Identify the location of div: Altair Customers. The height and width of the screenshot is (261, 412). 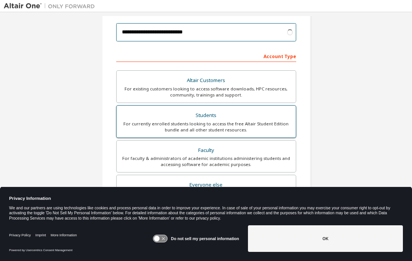
(206, 81).